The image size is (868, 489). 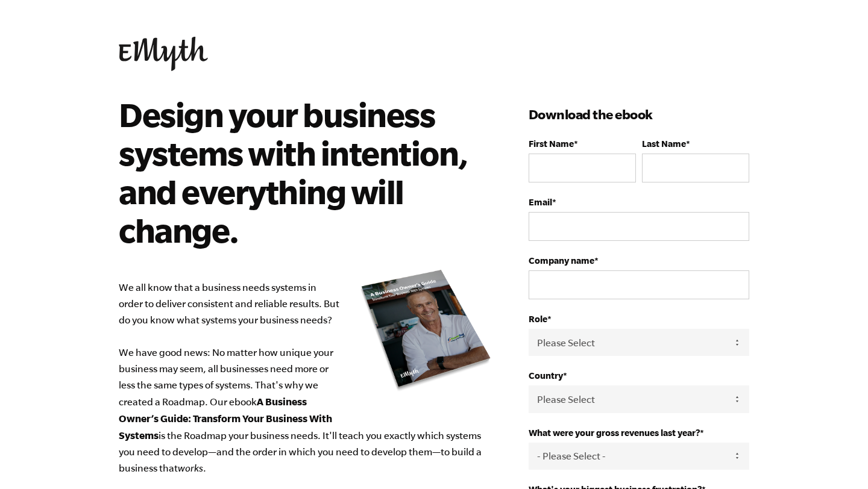 What do you see at coordinates (225, 418) in the screenshot?
I see `b: A Business Owner’s Guide: Transform Your Business With Systems` at bounding box center [225, 418].